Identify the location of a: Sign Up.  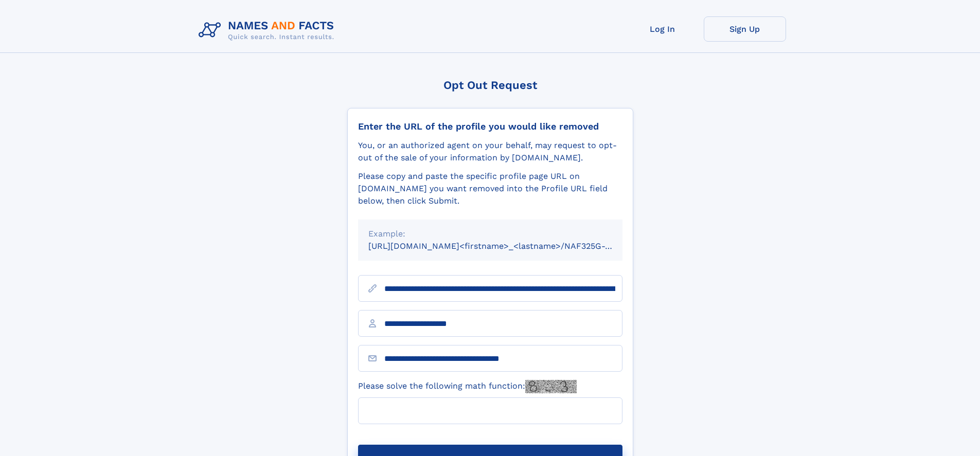
(745, 29).